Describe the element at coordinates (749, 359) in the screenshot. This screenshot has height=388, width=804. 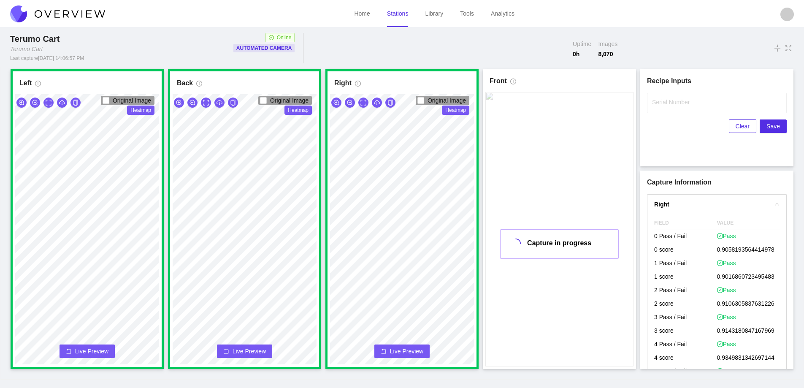
I see `p: 0.9349831342697144` at that location.